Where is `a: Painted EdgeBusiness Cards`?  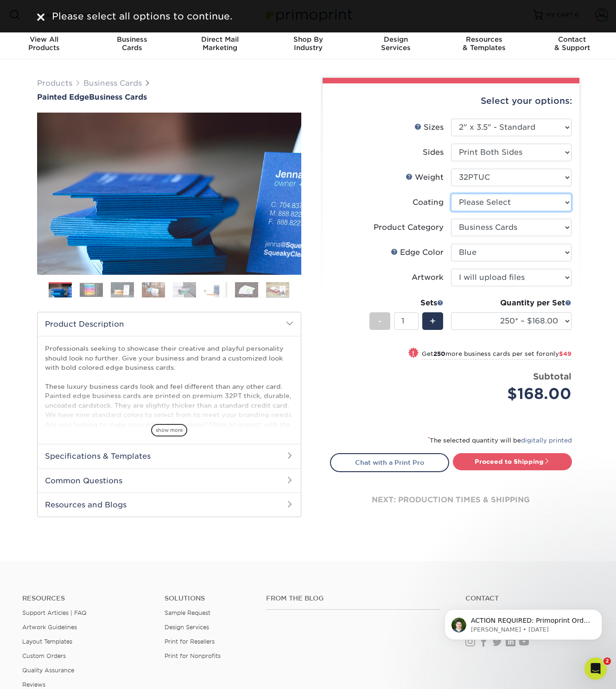 a: Painted EdgeBusiness Cards is located at coordinates (169, 97).